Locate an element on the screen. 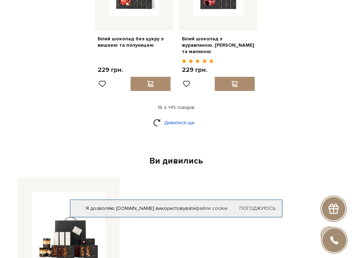  div: 16 з 145 товарів is located at coordinates (176, 108).